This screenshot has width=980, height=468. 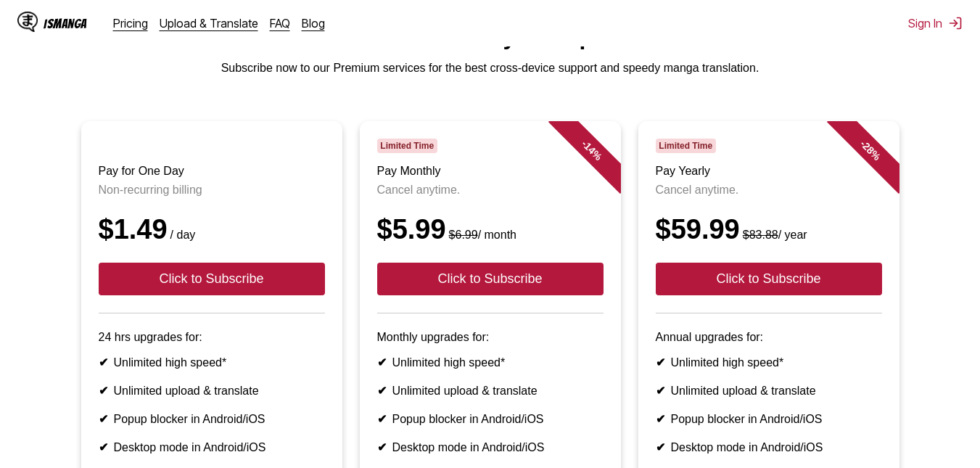 I want to click on div: IsManga, so click(x=65, y=23).